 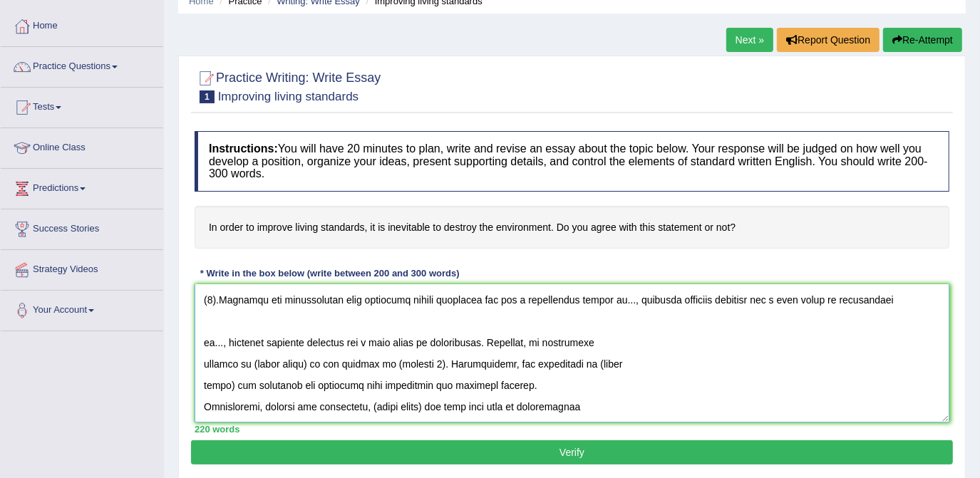 What do you see at coordinates (243, 148) in the screenshot?
I see `b: Instructions:` at bounding box center [243, 148].